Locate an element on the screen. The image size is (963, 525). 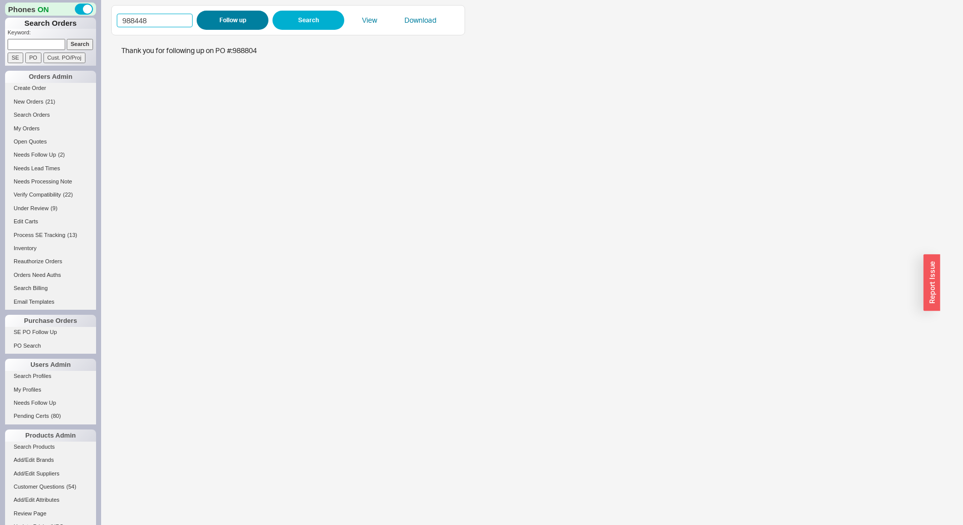
span: ( 22 ) is located at coordinates (68, 195).